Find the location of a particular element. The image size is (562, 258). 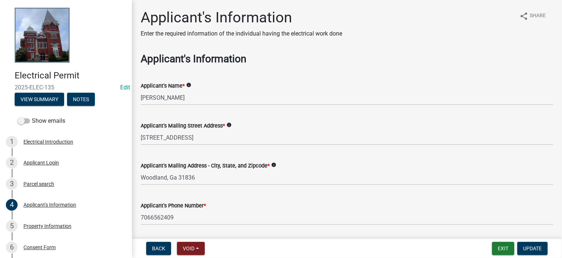

div: Applicant Login is located at coordinates (41, 163).